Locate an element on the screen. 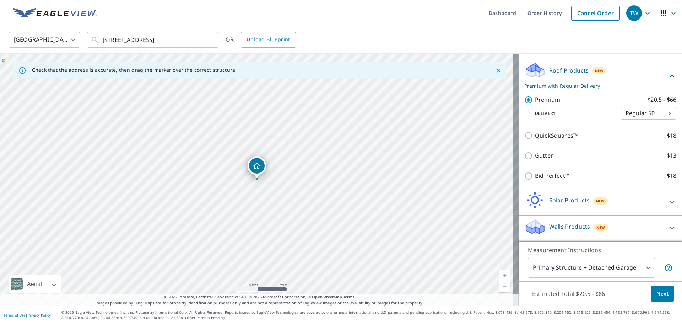  p: Premium with Regular Delivery is located at coordinates (596, 86).